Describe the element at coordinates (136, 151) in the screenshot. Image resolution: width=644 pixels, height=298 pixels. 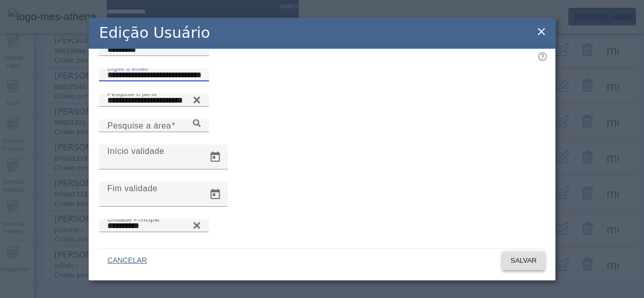
I see `mat-label: Início validade` at that location.